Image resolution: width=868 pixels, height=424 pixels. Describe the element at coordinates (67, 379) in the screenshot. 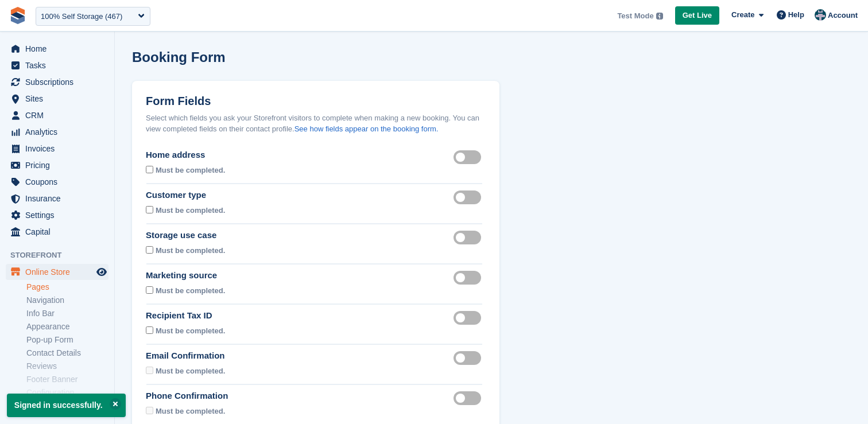

I see `a: Footer Banner` at that location.